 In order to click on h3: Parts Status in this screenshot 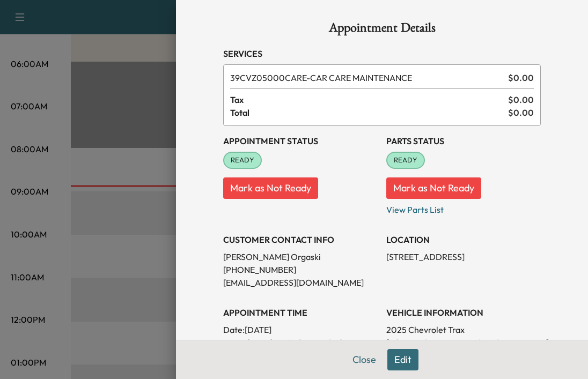, I will do `click(464, 141)`.